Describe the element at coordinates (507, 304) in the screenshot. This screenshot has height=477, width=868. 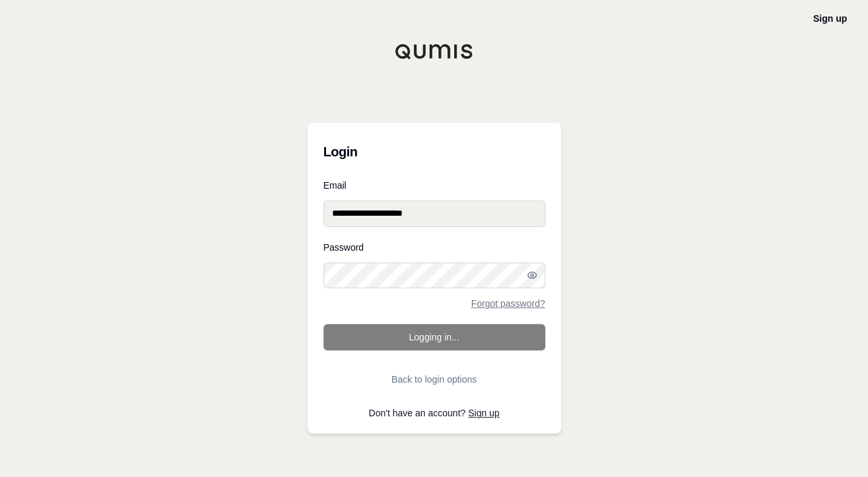
I see `a: Forgot password?` at that location.